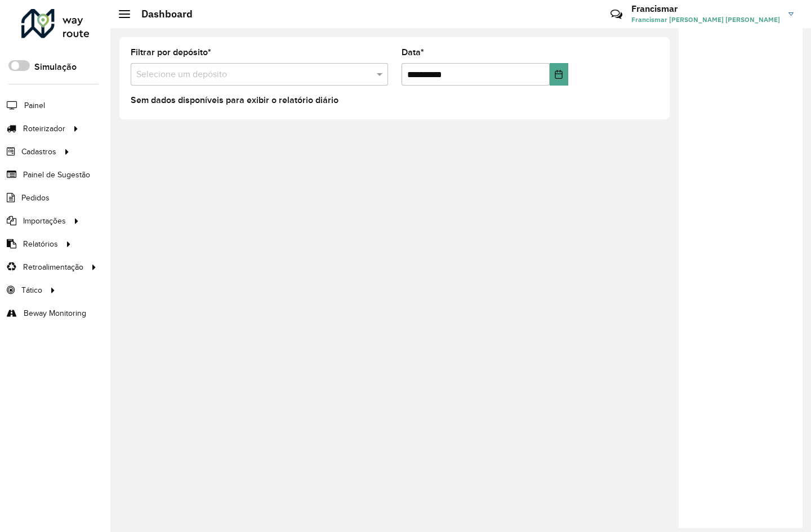 The width and height of the screenshot is (811, 532). I want to click on label: Filtrar por depósito, so click(170, 52).